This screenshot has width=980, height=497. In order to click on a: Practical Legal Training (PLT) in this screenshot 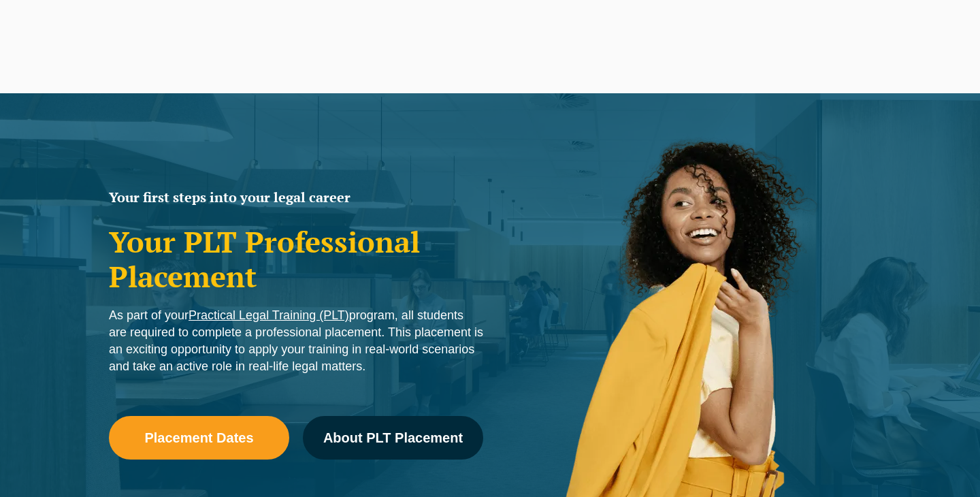, I will do `click(269, 315)`.